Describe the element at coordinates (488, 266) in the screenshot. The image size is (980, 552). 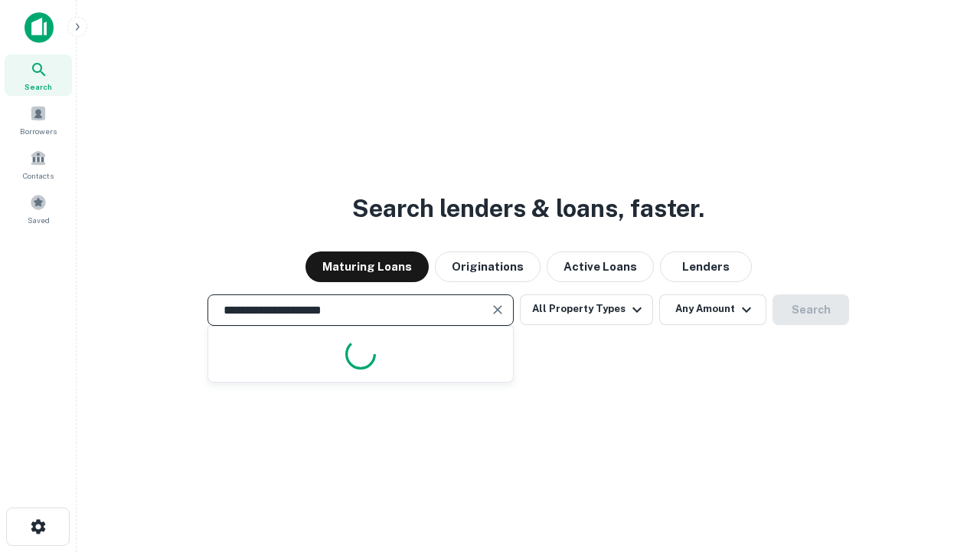
I see `button: Originations` at that location.